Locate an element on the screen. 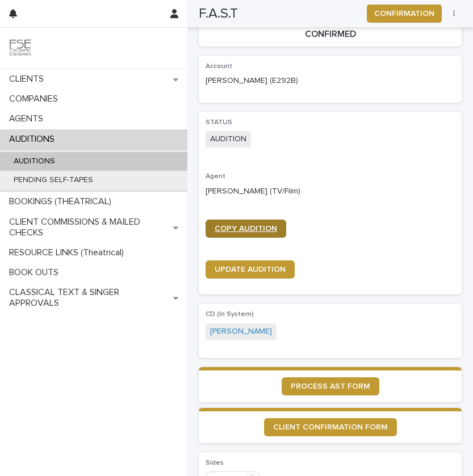 This screenshot has width=473, height=476. p: CLASSICAL TEXT & SINGER APPROVALS is located at coordinates (89, 298).